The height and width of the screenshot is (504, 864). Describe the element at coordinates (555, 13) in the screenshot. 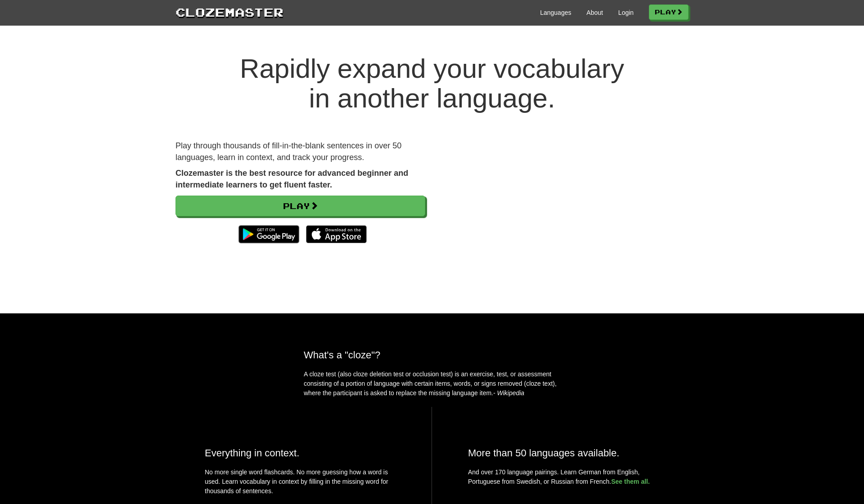

I see `a: Languages` at that location.